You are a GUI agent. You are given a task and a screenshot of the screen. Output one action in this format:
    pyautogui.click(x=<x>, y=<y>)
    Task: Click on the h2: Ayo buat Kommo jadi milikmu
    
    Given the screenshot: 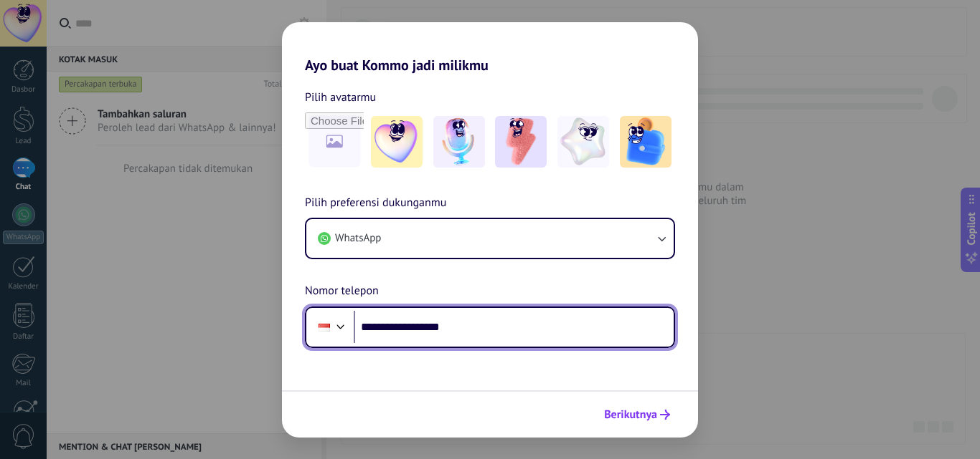 What is the action you would take?
    pyautogui.click(x=490, y=48)
    